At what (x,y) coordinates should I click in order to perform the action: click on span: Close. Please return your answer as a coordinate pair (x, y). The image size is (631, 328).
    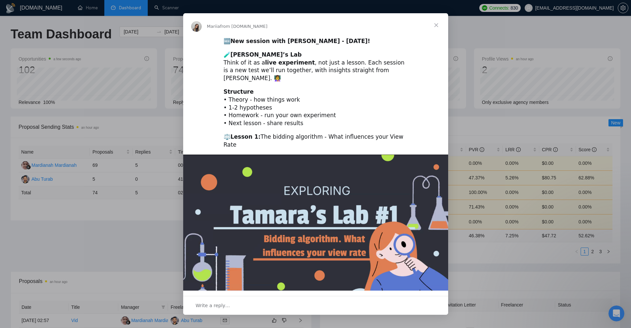
    Looking at the image, I should click on (436, 25).